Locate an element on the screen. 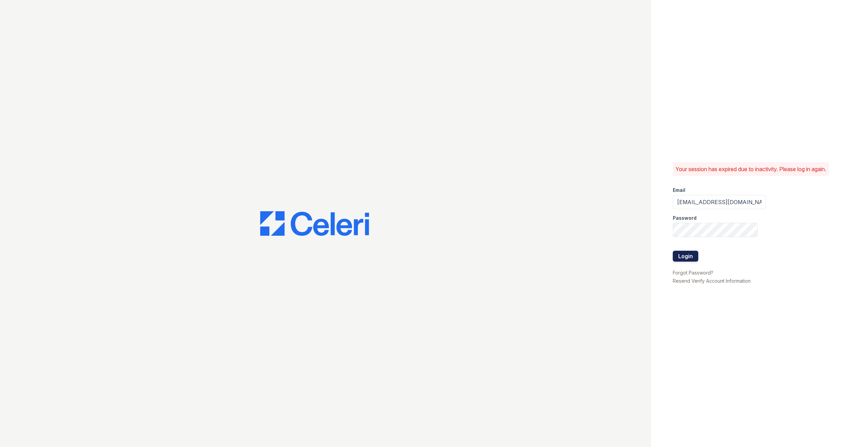 The height and width of the screenshot is (447, 868). img: CE_Logo_Blue-a8612792a0a2168367f1c8372b55b34899dd931a85d93a1a3d3e32e68fde9ad4.png is located at coordinates (315, 224).